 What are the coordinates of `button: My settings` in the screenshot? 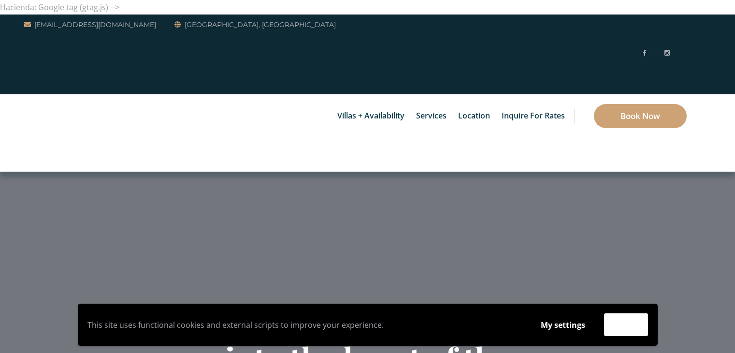 It's located at (563, 325).